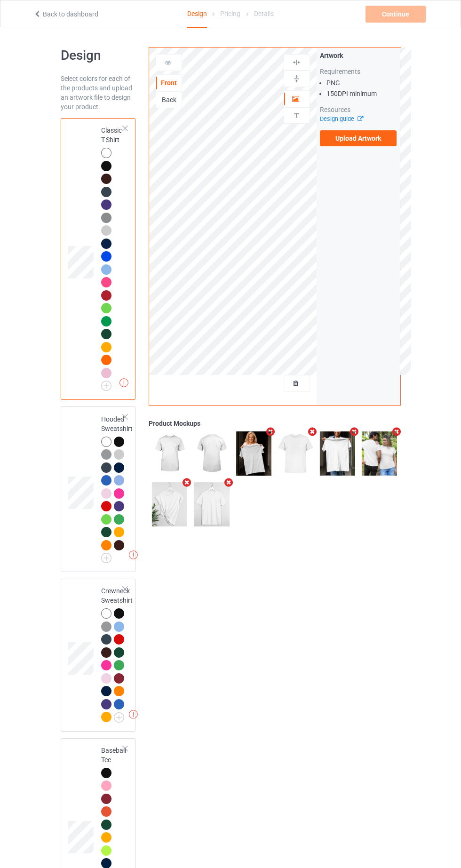 This screenshot has height=868, width=461. Describe the element at coordinates (362, 94) in the screenshot. I see `li: 150 DPI minimum` at that location.